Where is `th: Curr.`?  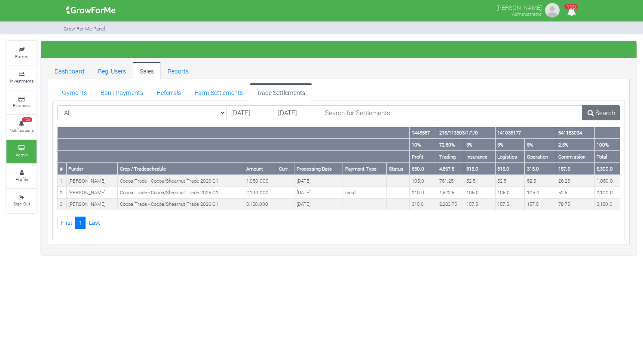 th: Curr. is located at coordinates (286, 169).